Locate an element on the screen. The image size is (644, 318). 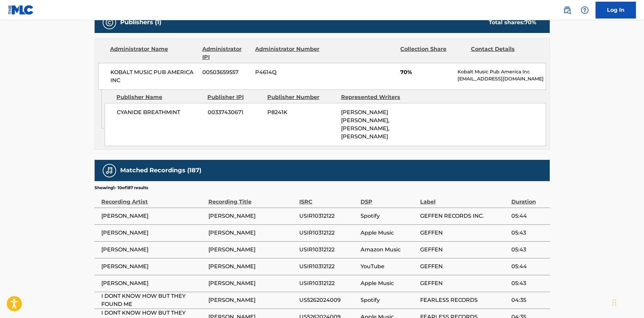
span: 00337430671 is located at coordinates (235, 113).